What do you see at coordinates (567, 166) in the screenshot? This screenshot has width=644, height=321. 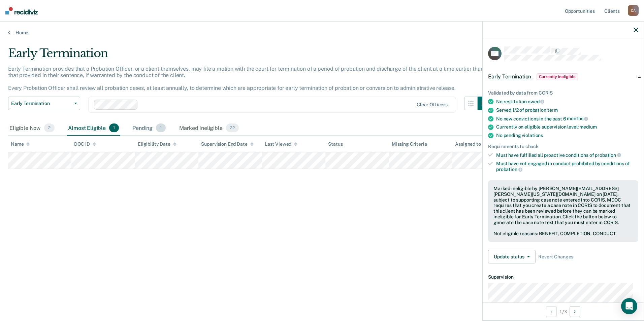 I see `div: Must have not engaged in conduct prohibited by conditions of` at bounding box center [567, 166].